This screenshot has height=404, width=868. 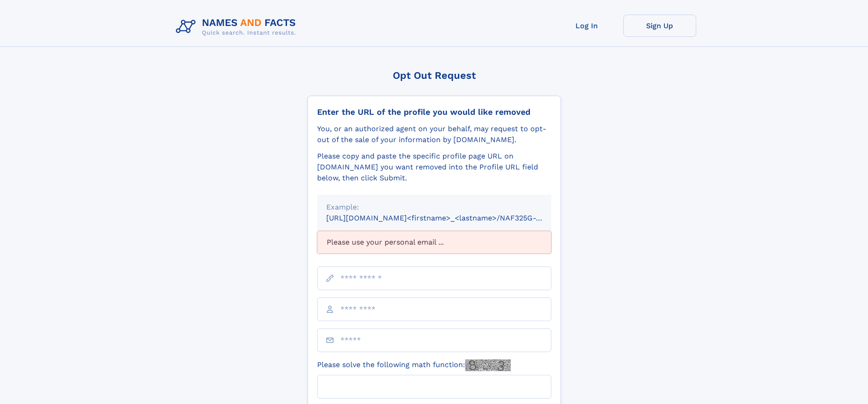 I want to click on div: Please use your personal email ..., so click(x=434, y=242).